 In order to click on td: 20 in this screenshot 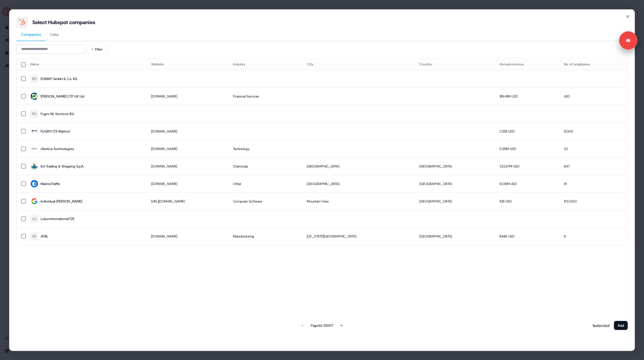, I will do `click(594, 148)`.